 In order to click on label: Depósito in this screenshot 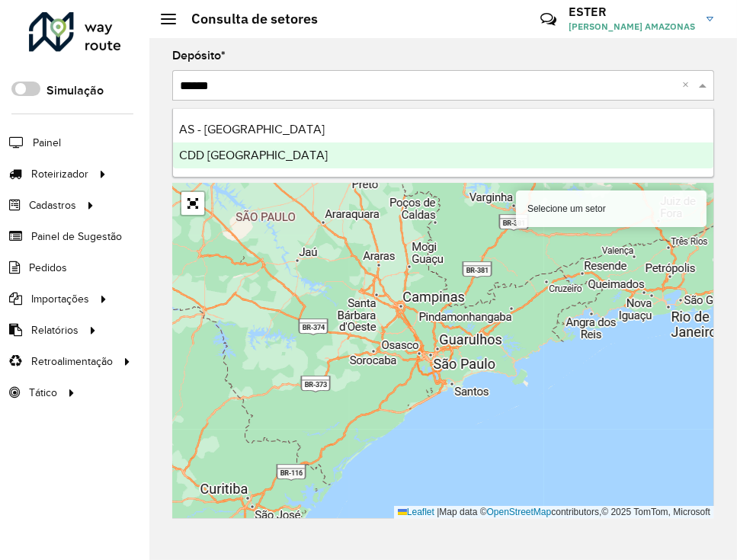, I will do `click(199, 56)`.